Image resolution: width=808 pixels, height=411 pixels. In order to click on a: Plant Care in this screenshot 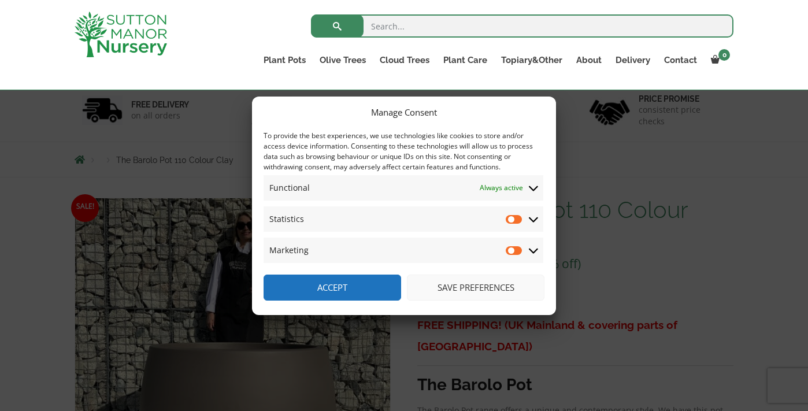, I will do `click(466, 60)`.